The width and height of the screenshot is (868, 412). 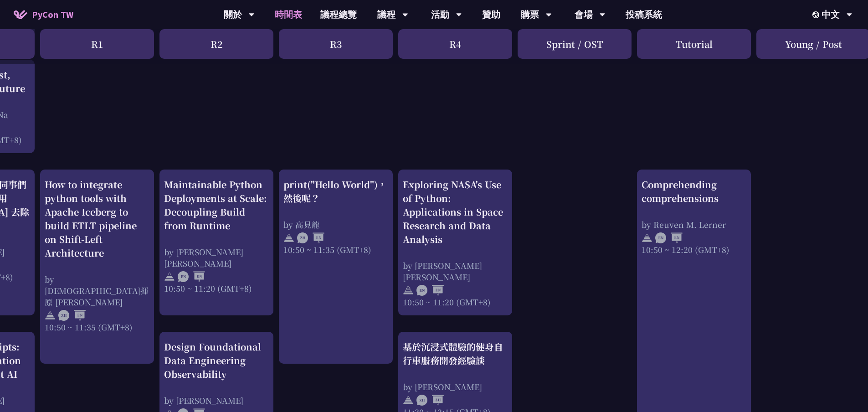 I want to click on img: Locale Icon, so click(x=817, y=15).